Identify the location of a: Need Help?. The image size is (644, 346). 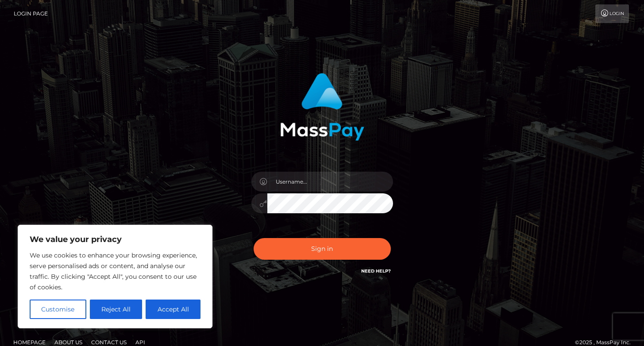
(376, 271).